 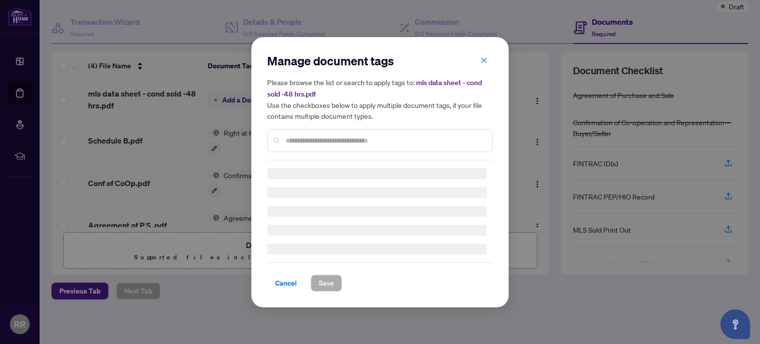 What do you see at coordinates (735, 324) in the screenshot?
I see `button: Open asap` at bounding box center [735, 324].